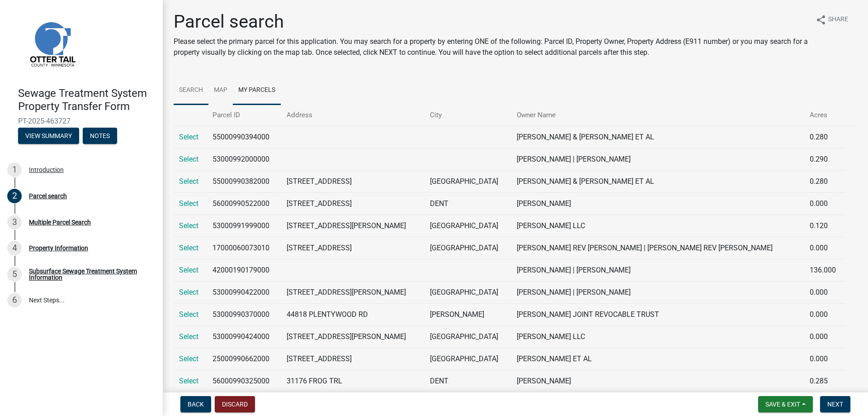  What do you see at coordinates (15, 300) in the screenshot?
I see `div: 6` at bounding box center [15, 300].